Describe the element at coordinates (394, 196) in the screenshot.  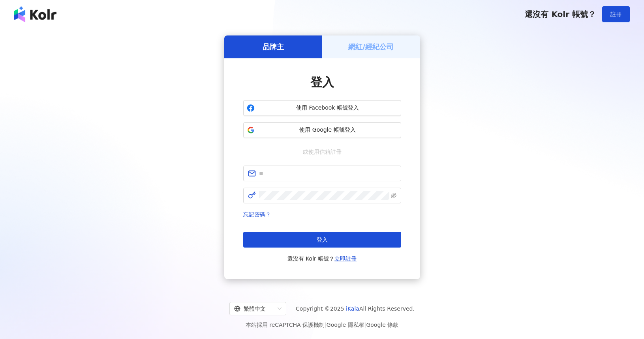
I see `span: eye-invisible` at that location.